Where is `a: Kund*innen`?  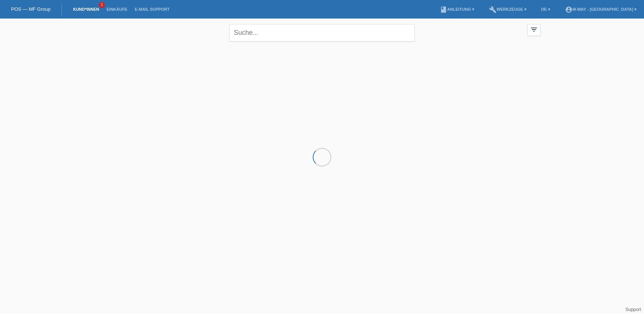 a: Kund*innen is located at coordinates (86, 9).